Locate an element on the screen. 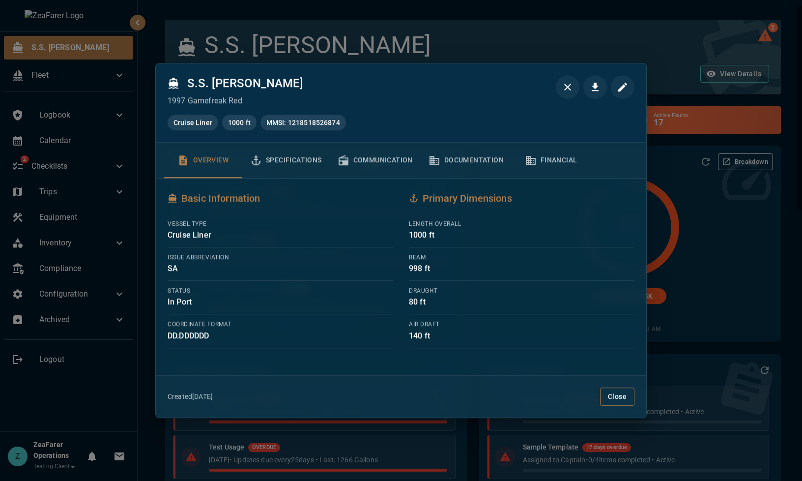 The width and height of the screenshot is (802, 481). p: 140 ft is located at coordinates (521, 336).